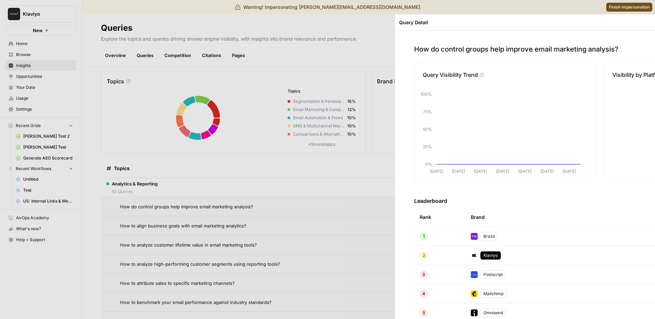  What do you see at coordinates (493, 313) in the screenshot?
I see `div: Omnisend` at bounding box center [493, 313].